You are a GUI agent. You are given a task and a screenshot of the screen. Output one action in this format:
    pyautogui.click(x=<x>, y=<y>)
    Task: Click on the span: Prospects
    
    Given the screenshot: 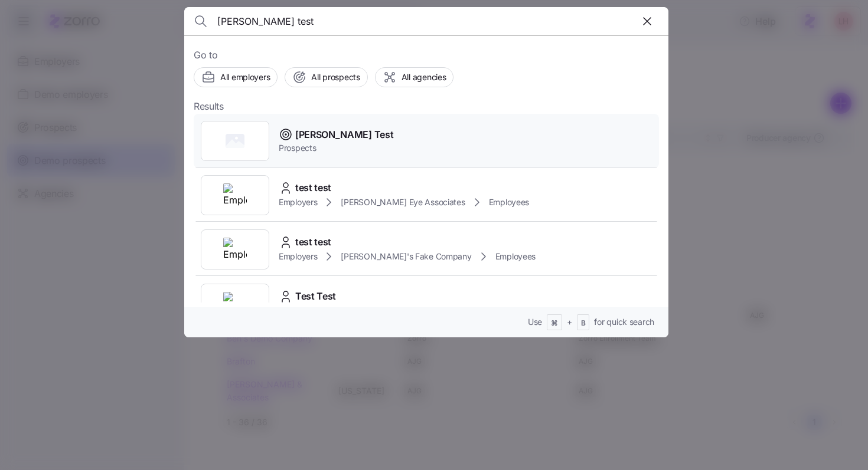 What is the action you would take?
    pyautogui.click(x=336, y=148)
    